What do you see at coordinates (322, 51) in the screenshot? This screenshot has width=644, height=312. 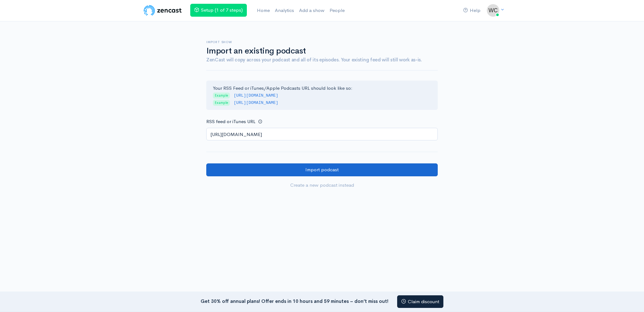 I see `h1: Import an existing podcast` at bounding box center [322, 51].